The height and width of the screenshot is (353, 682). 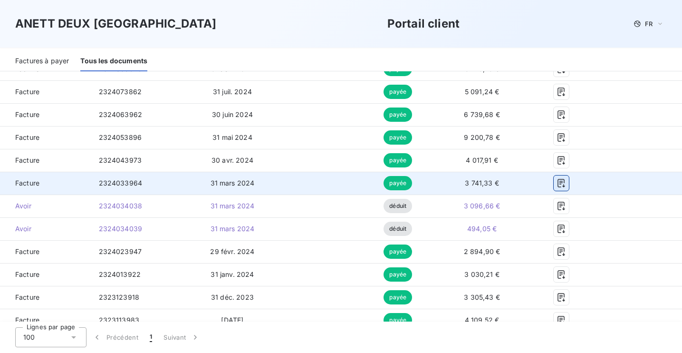 What do you see at coordinates (649, 24) in the screenshot?
I see `span: FR` at bounding box center [649, 24].